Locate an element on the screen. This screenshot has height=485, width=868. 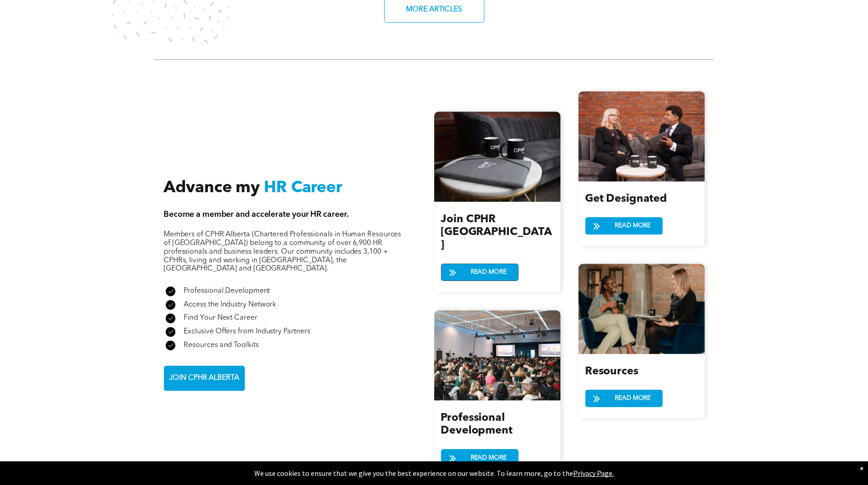
span: Resources is located at coordinates (612, 372).